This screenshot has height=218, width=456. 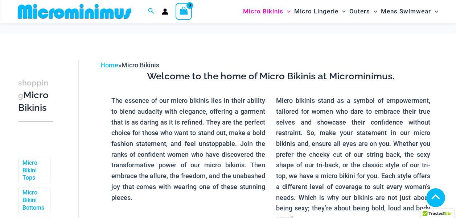 I want to click on span: shopping, so click(x=33, y=89).